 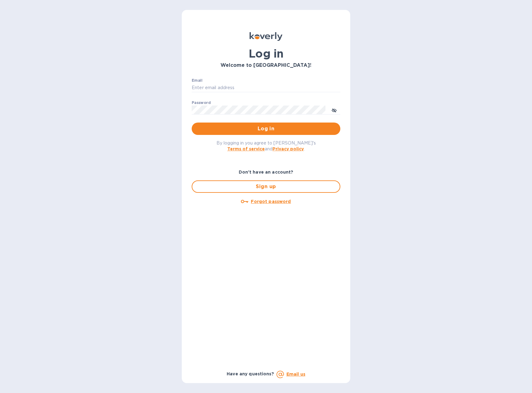 I want to click on b: Have any questions?, so click(x=250, y=373).